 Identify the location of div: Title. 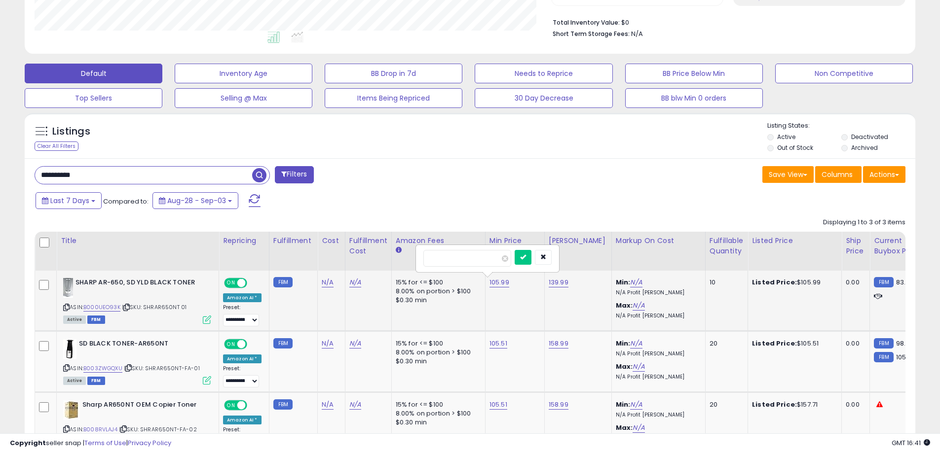
(138, 241).